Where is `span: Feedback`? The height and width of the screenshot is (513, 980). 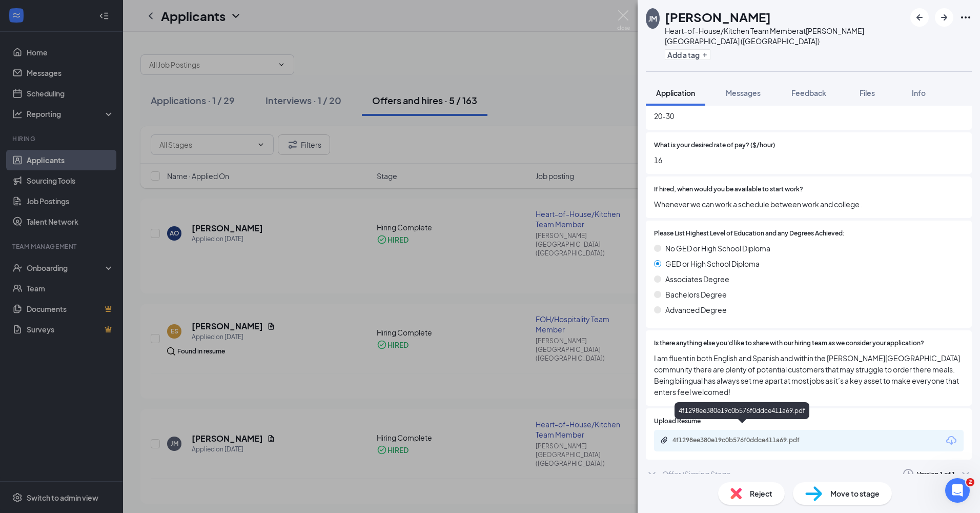
span: Feedback is located at coordinates (809, 93).